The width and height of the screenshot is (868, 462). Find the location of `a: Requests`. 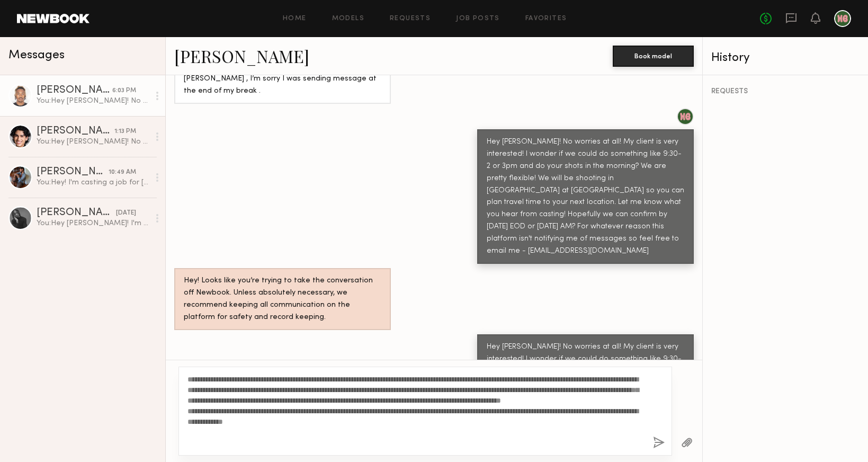

a: Requests is located at coordinates (410, 19).